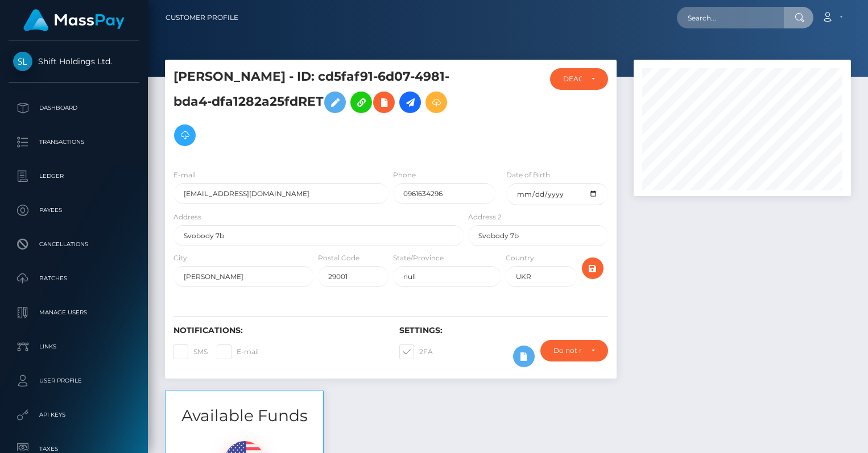 This screenshot has width=868, height=453. What do you see at coordinates (187, 217) in the screenshot?
I see `label: Address` at bounding box center [187, 217].